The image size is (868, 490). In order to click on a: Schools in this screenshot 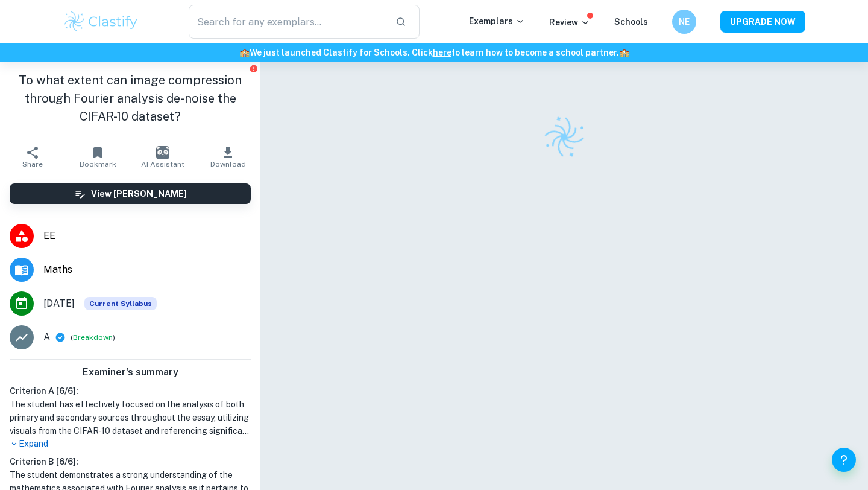, I will do `click(630, 22)`.